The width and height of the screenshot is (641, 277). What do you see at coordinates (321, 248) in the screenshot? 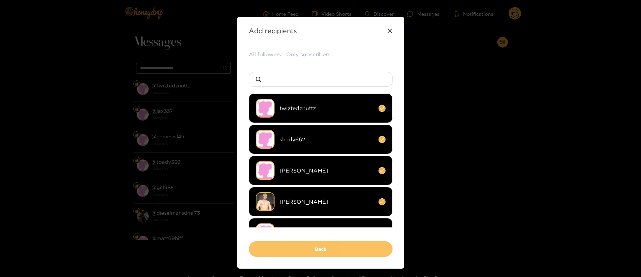
I see `button: Back` at bounding box center [321, 248].